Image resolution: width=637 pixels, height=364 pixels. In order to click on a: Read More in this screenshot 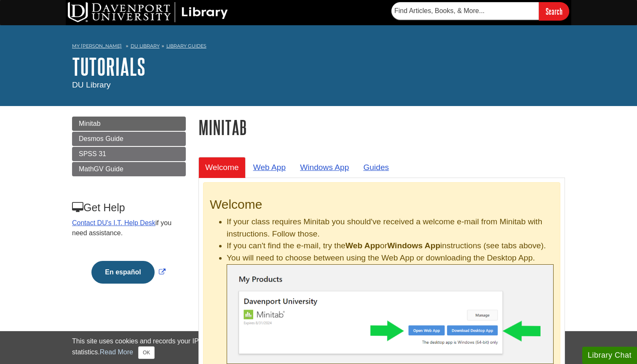, I will do `click(116, 352)`.